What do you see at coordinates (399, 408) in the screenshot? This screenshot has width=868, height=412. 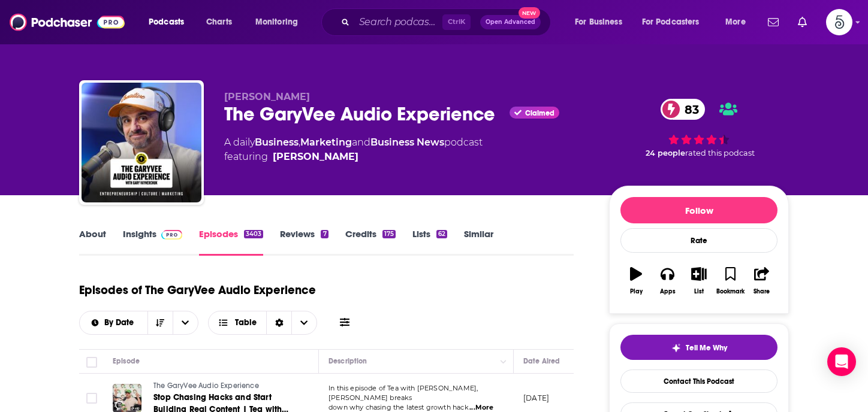 I see `span: down why chasing the latest growth hack` at bounding box center [399, 408].